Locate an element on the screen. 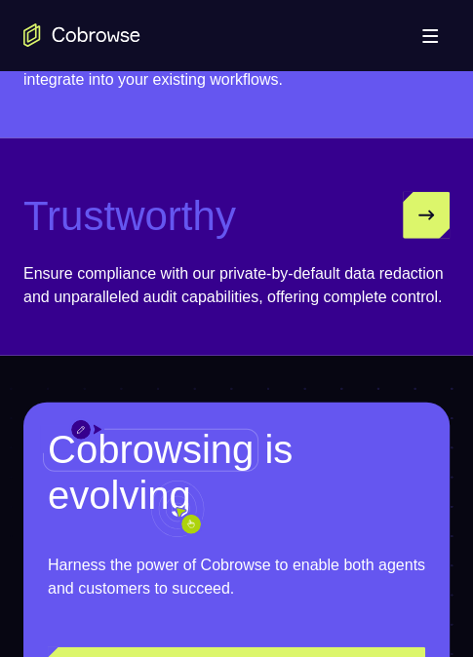  p: Trustworthy is located at coordinates (130, 216).